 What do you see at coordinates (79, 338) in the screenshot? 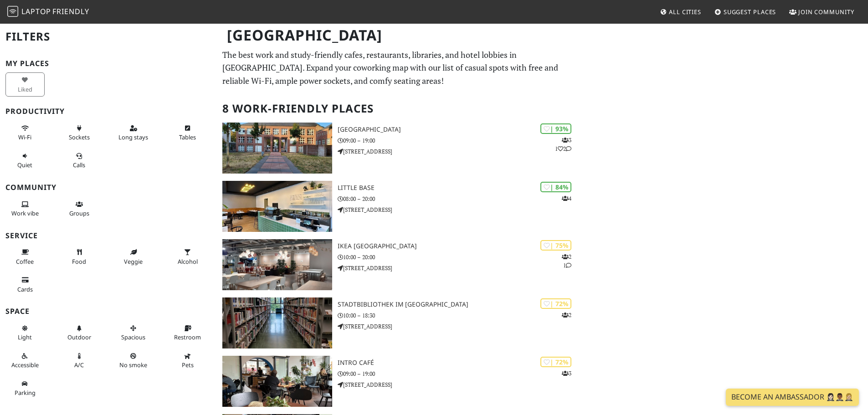
I see `span: Outdoor area` at bounding box center [79, 338].